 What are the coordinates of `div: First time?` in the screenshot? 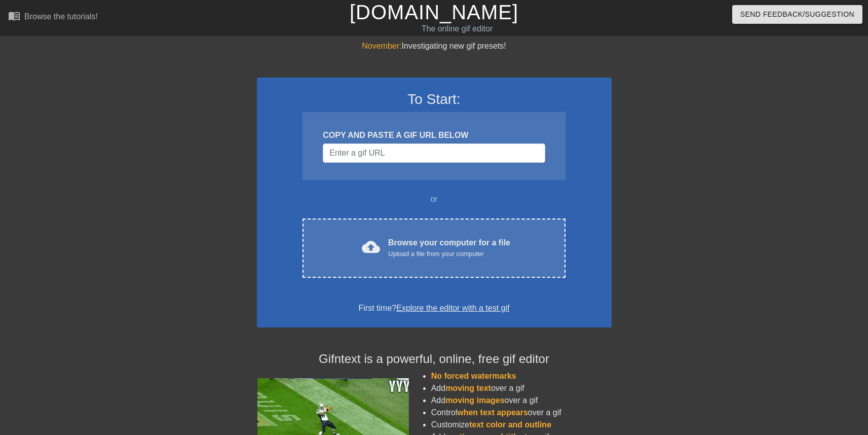 It's located at (434, 308).